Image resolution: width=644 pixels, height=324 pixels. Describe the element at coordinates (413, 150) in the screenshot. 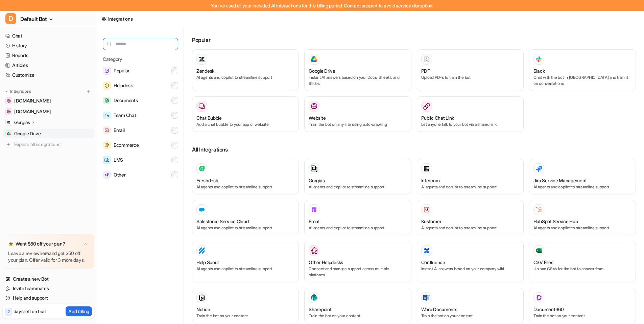

I see `h3: All Integrations` at that location.